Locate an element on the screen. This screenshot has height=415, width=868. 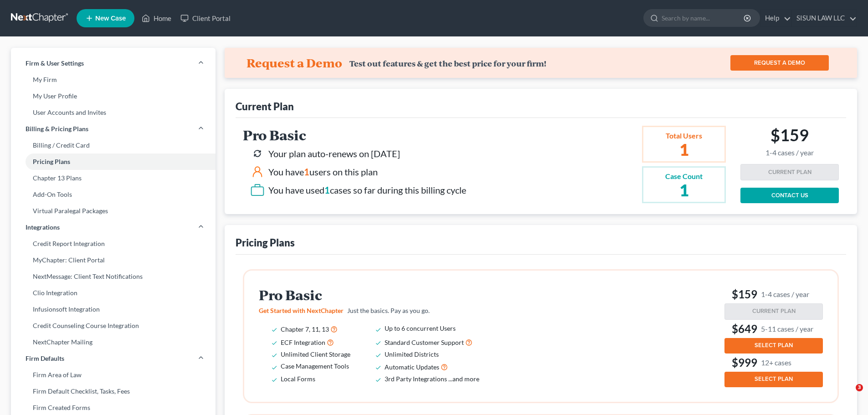
span: CURRENT PLAN is located at coordinates (774, 311).